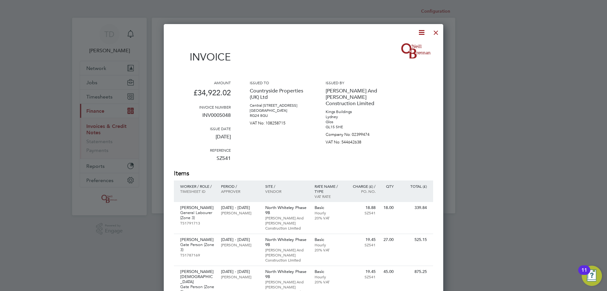 This screenshot has height=291, width=607. I want to click on p: Company No: 02399474, so click(354, 133).